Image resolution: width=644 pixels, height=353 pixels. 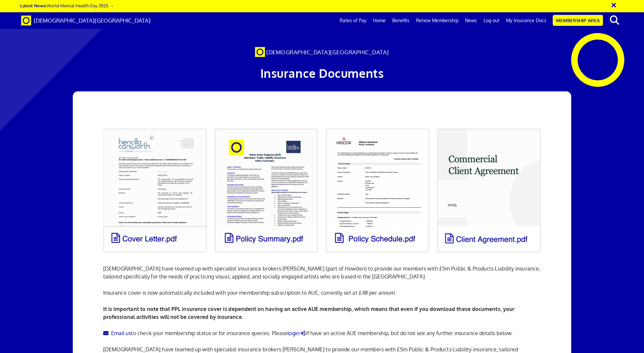 I want to click on b: It is important to note that PPL insurance cover is dependent on having an active AUE membership,..., so click(x=309, y=312).